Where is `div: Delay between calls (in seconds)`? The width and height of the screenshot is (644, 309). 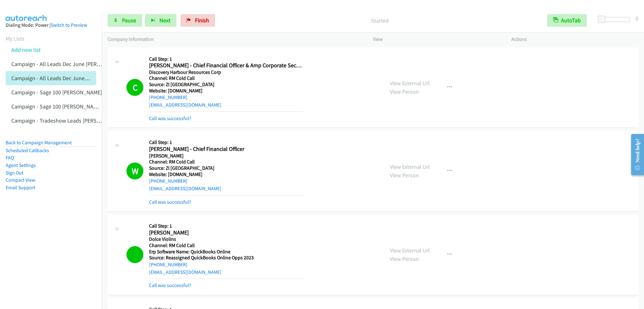 div: Delay between calls (in seconds) is located at coordinates (616, 19).